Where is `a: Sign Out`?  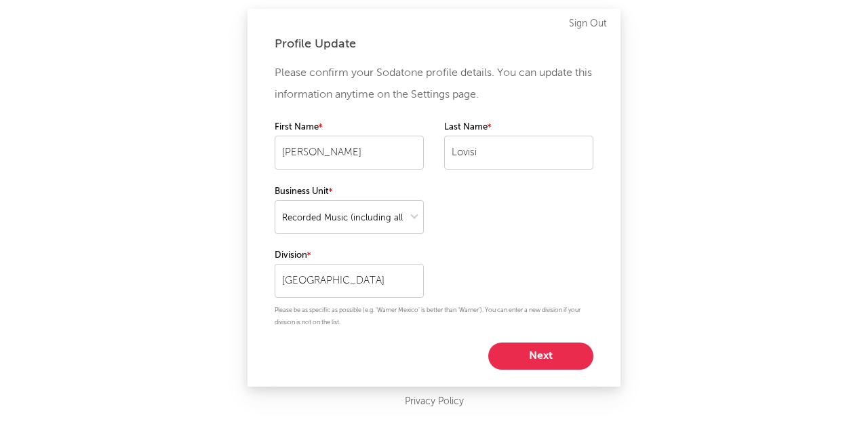
a: Sign Out is located at coordinates (588, 24).